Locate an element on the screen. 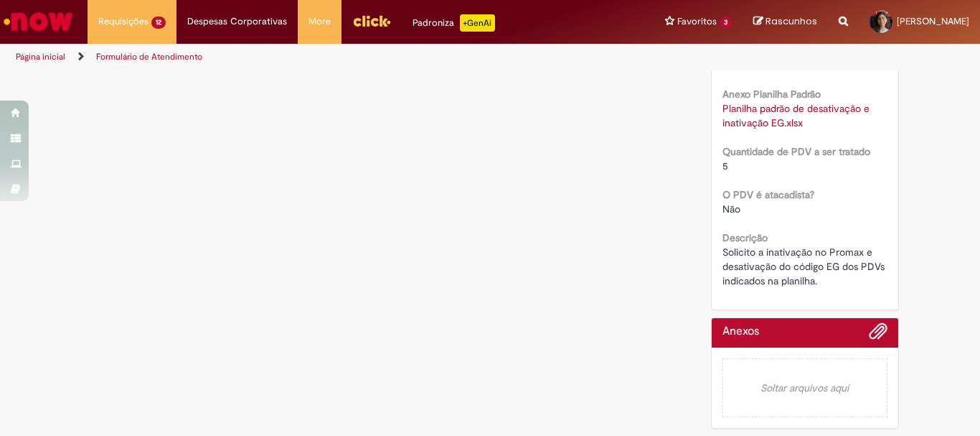  span: Sim is located at coordinates (731, 65).